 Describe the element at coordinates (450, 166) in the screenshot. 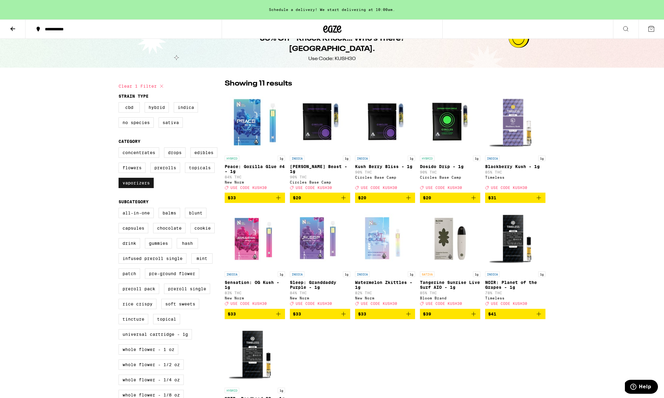

I see `p: Dosido Drip - 1g` at that location.